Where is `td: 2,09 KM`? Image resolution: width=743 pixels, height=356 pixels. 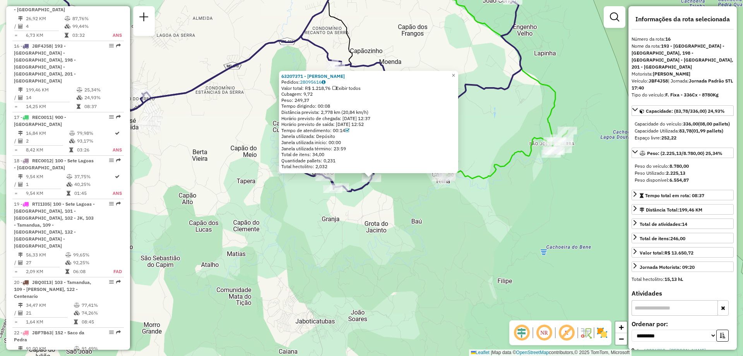
td: 2,09 KM is located at coordinates (45, 271).